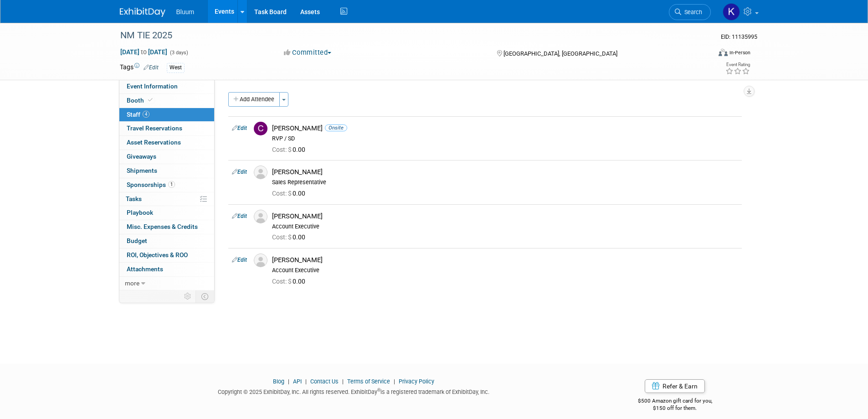  What do you see at coordinates (354, 391) in the screenshot?
I see `div: Copyright © 2025 ExhibitDay, Inc. All rights reserved. ExhibitDay is a registered trademark of Ex...` at bounding box center [354, 391].